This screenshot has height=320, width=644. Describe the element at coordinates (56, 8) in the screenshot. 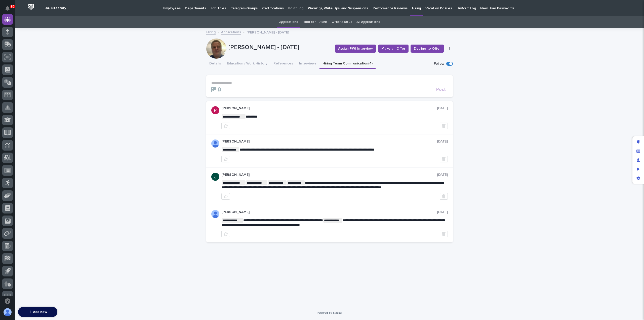

I see `h2: 04. Directory` at that location.